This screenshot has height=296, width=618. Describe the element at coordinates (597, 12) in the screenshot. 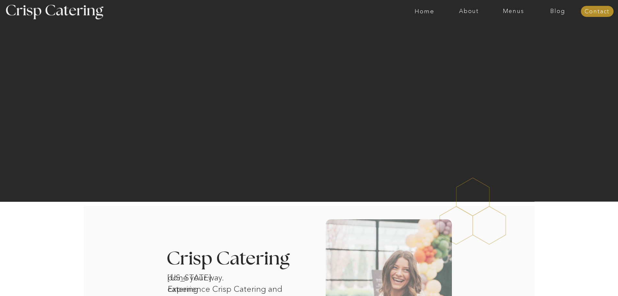

I see `a: Contact` at that location.